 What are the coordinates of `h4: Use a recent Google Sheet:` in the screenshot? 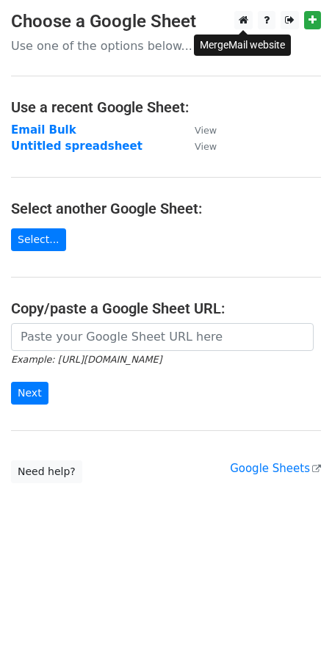 It's located at (166, 107).